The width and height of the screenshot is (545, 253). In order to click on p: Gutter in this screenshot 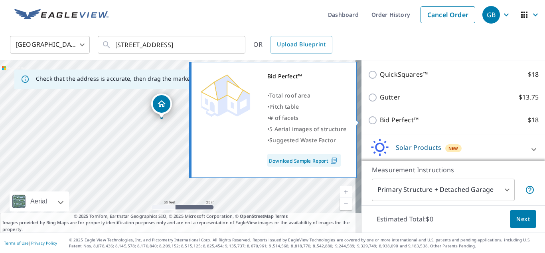, I will do `click(390, 97)`.